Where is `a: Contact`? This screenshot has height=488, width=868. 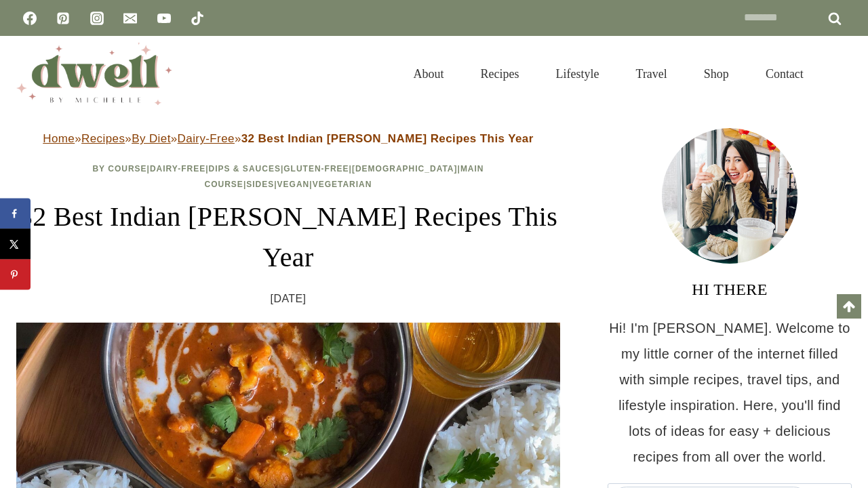 a: Contact is located at coordinates (785, 74).